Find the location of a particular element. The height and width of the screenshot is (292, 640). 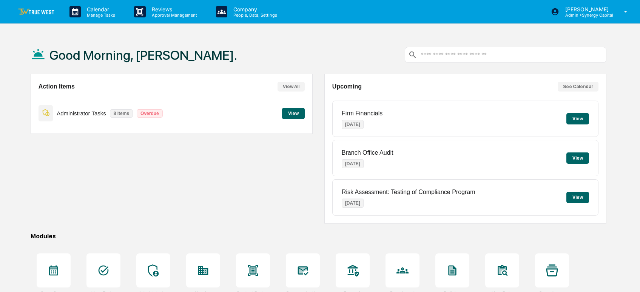

p: Administrator Tasks is located at coordinates (81, 113).